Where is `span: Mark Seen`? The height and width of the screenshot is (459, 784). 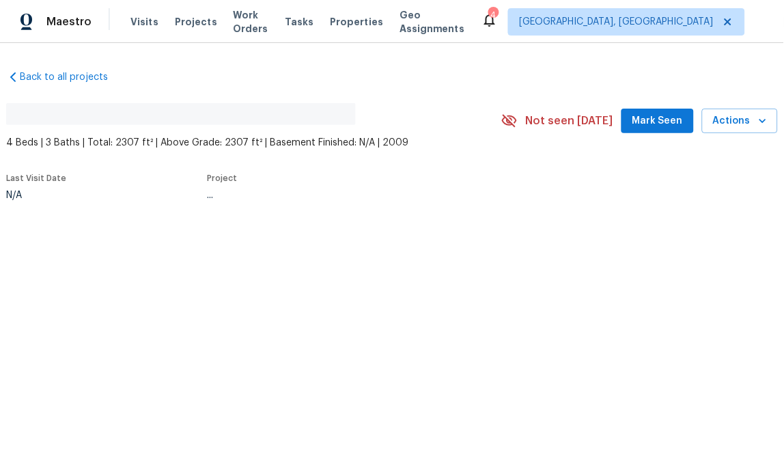
span: Mark Seen is located at coordinates (658, 121).